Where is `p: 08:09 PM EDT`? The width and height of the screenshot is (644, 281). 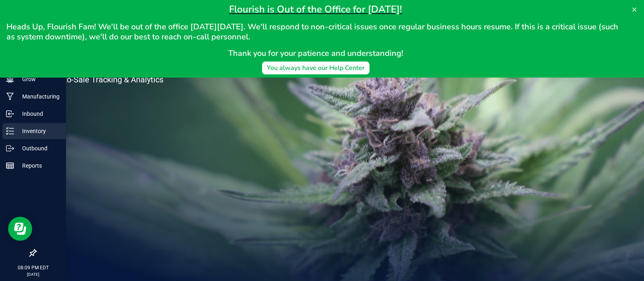 p: 08:09 PM EDT is located at coordinates (33, 268).